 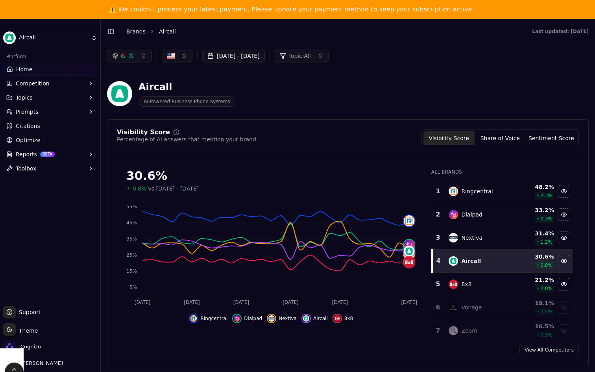 What do you see at coordinates (502, 238) in the screenshot?
I see `tr: 3nextivaNextiva31.4%1.2%Hide nextiva data` at bounding box center [502, 238].